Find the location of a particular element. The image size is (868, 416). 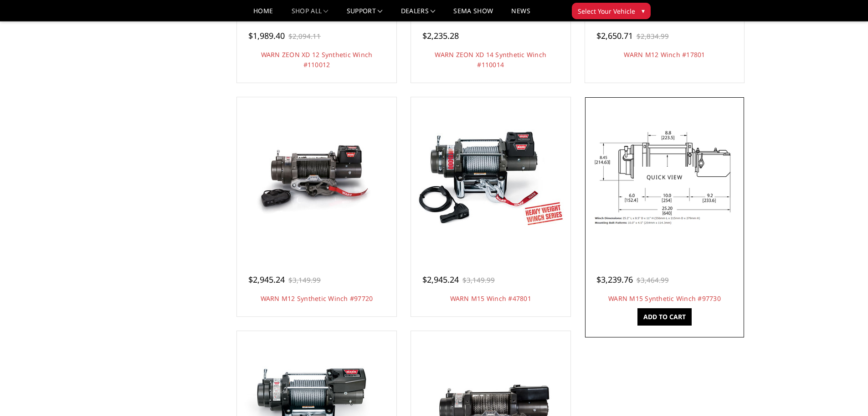

a: Home is located at coordinates (263, 15).